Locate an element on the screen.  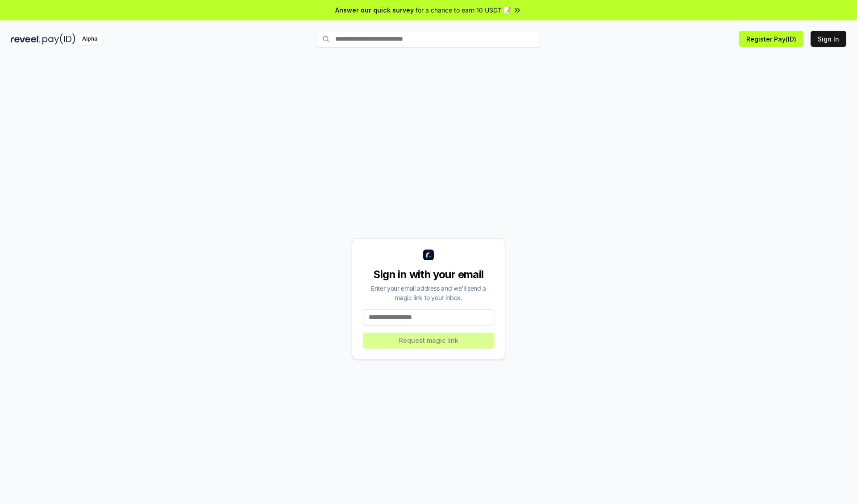
img: logo_small is located at coordinates (428, 255).